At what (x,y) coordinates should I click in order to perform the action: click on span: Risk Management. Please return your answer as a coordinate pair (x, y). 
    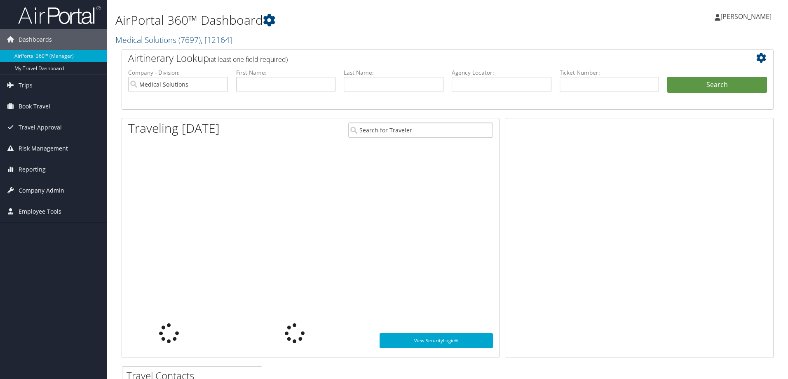
    Looking at the image, I should click on (43, 148).